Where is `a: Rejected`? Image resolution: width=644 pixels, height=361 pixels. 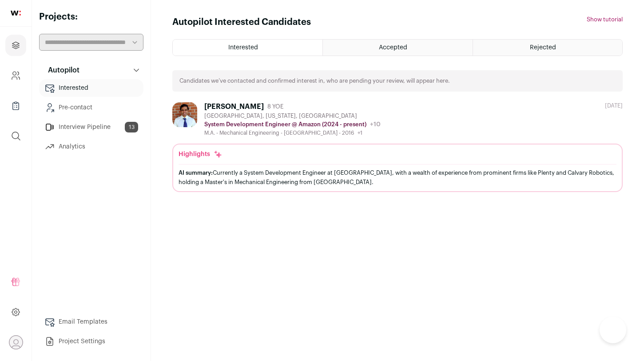
a: Rejected is located at coordinates (548, 47).